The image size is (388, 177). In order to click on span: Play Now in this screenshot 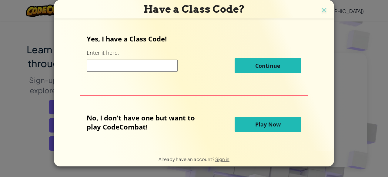, I will do `click(268, 124)`.